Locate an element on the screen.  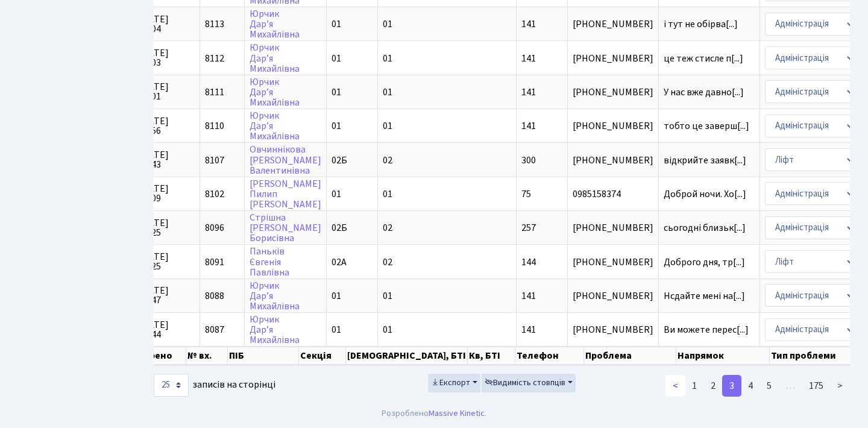
span: Видимість стовпців is located at coordinates (525, 383).